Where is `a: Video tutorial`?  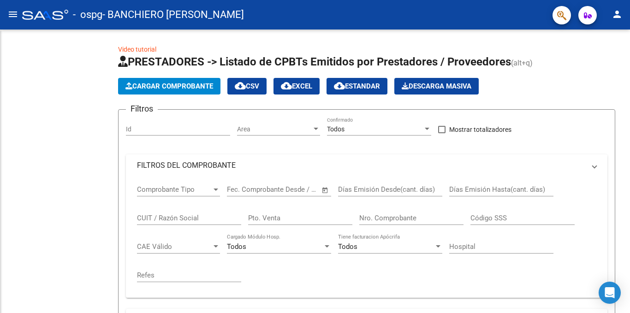
a: Video tutorial is located at coordinates (137, 49).